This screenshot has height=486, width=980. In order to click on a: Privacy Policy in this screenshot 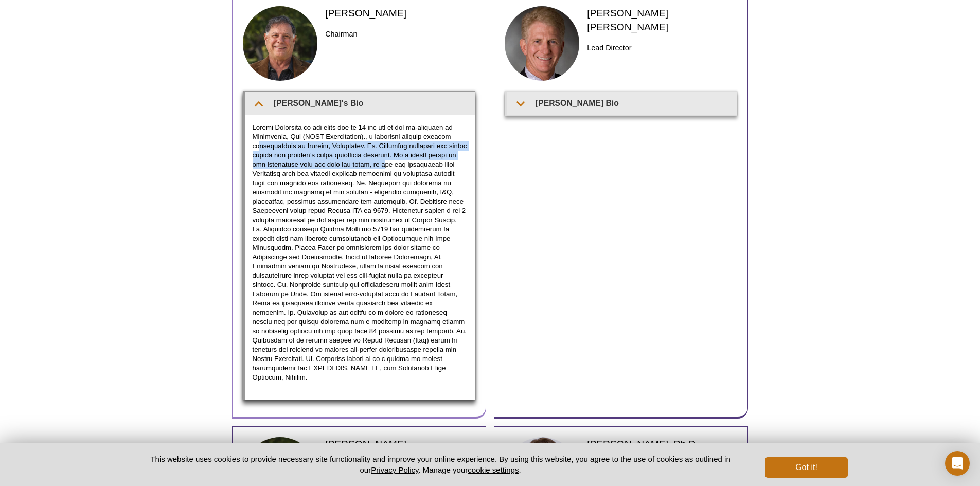, I will do `click(395, 470)`.